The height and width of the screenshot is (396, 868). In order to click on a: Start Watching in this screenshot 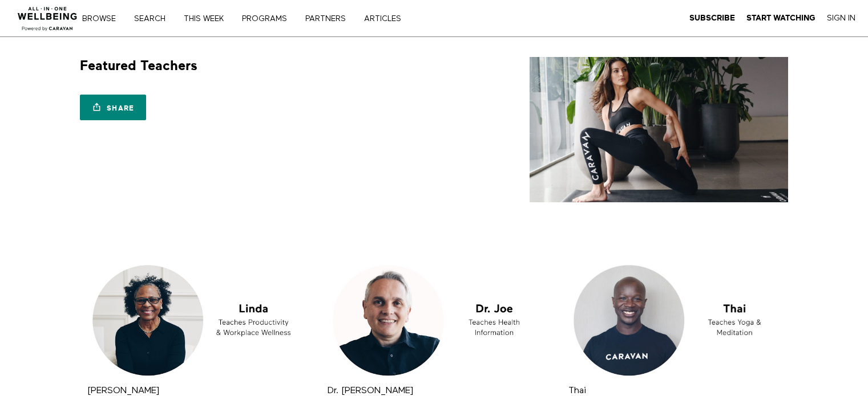, I will do `click(781, 18)`.